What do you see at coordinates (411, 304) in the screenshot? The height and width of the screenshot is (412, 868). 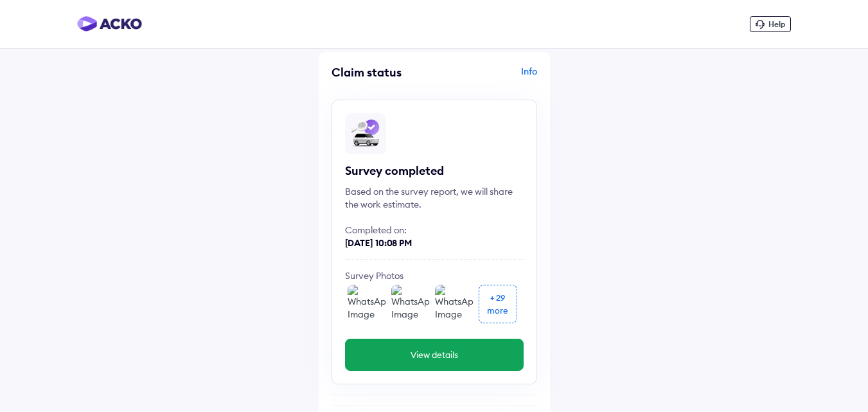 I see `img: WhatsApp Image 2025-09-12 at 11.14.58 AM (1).jpeg` at bounding box center [411, 304].